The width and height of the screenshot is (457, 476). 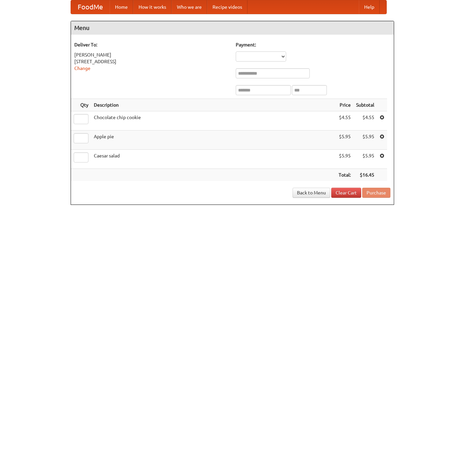 I want to click on a: Recipe videos, so click(x=227, y=7).